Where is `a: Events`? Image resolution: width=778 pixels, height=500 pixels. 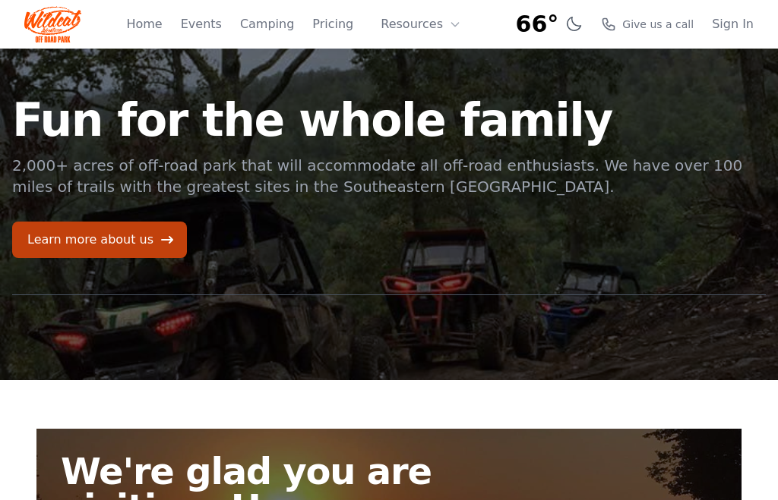 a: Events is located at coordinates (201, 24).